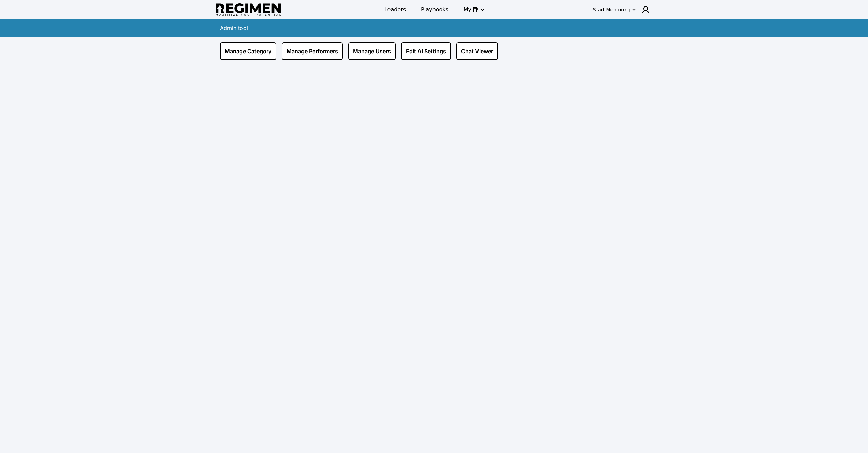 Image resolution: width=868 pixels, height=453 pixels. I want to click on a: Manage Users, so click(372, 52).